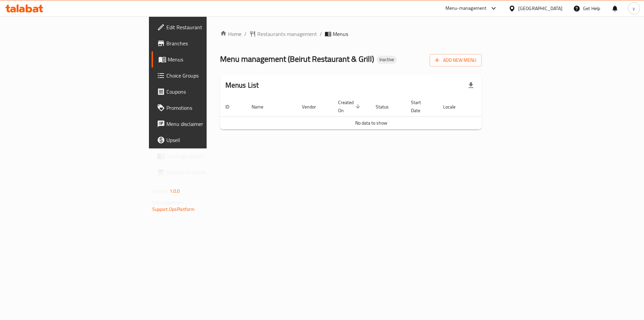 The height and width of the screenshot is (320, 644). Describe the element at coordinates (351, 34) in the screenshot. I see `nav: breadcrumb` at that location.